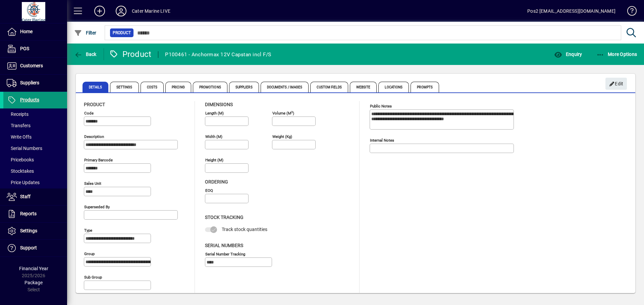 The image size is (644, 305). I want to click on a: Write Offs, so click(35, 137).